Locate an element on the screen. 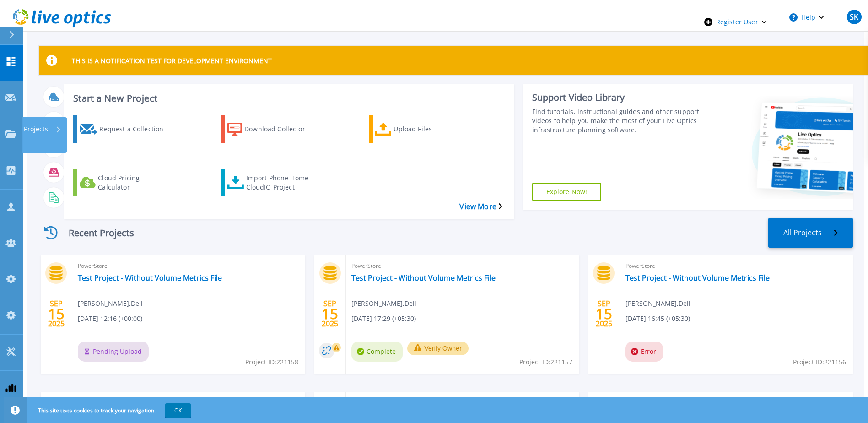  h3: Start a New Project is located at coordinates (287, 98).